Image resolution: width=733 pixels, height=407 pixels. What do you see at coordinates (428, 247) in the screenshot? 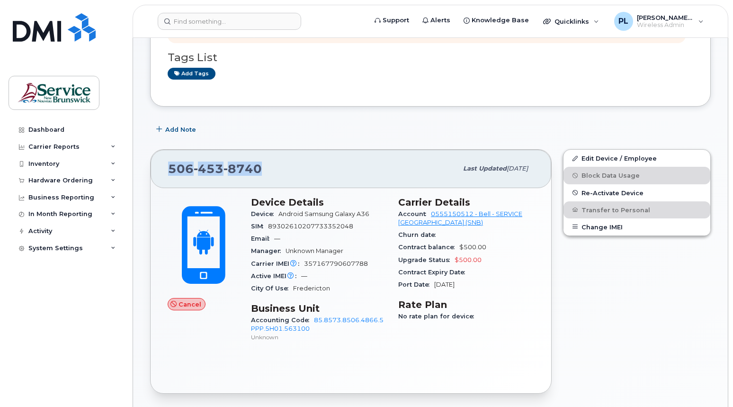
I see `span: Contract balance` at bounding box center [428, 247].